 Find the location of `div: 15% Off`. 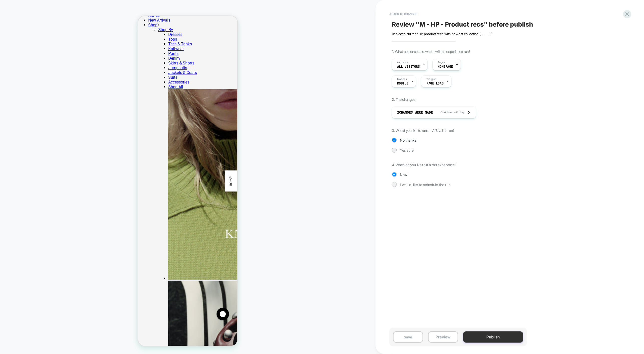

div: 15% Off is located at coordinates (93, 165).